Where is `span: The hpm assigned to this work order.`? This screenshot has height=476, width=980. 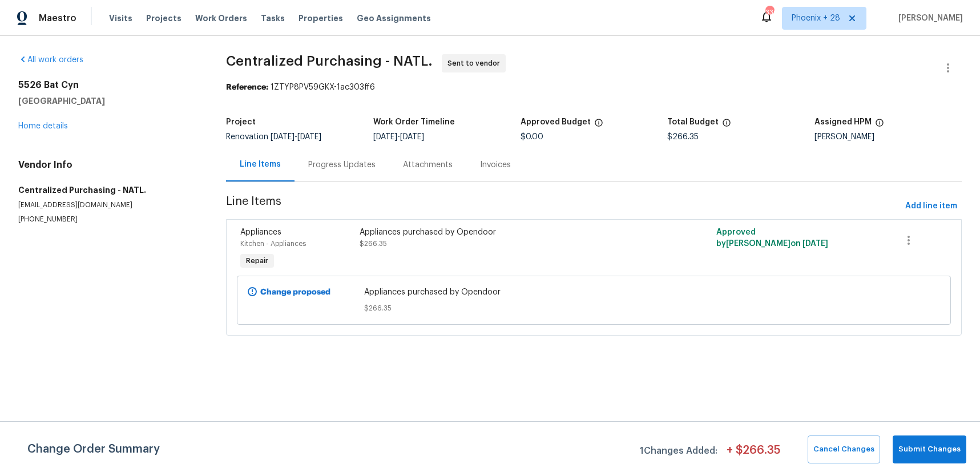
span: The hpm assigned to this work order. is located at coordinates (880, 126).